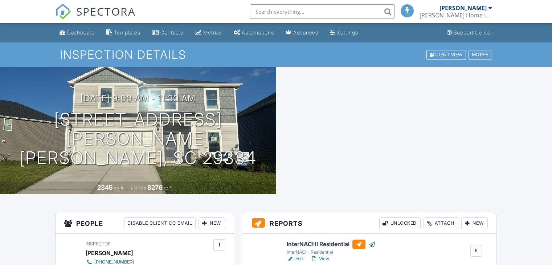  What do you see at coordinates (172, 32) in the screenshot?
I see `div: Contacts` at bounding box center [172, 32].